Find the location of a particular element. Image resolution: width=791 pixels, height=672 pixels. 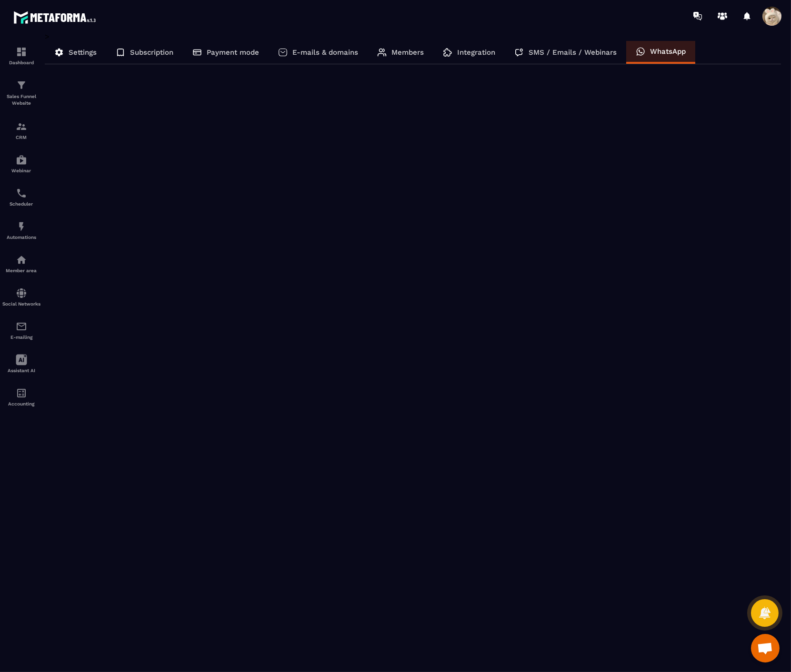

a: formationformationDashboard is located at coordinates (21, 56).